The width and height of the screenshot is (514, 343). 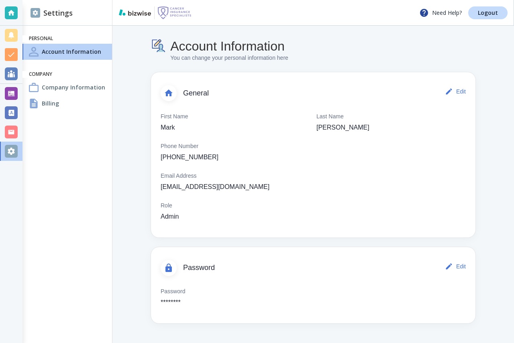 What do you see at coordinates (488, 13) in the screenshot?
I see `p: Logout` at bounding box center [488, 13].